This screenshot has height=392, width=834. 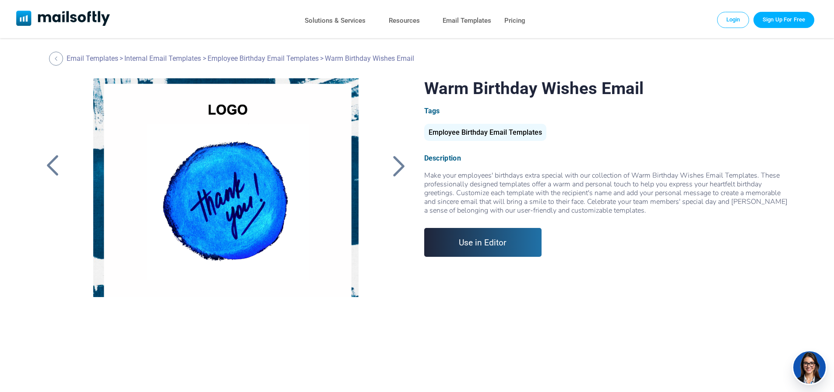 I want to click on div: Make your employees' birthdays extra special with our collection of Warm Birthday Wishes Email Te..., so click(x=608, y=193).